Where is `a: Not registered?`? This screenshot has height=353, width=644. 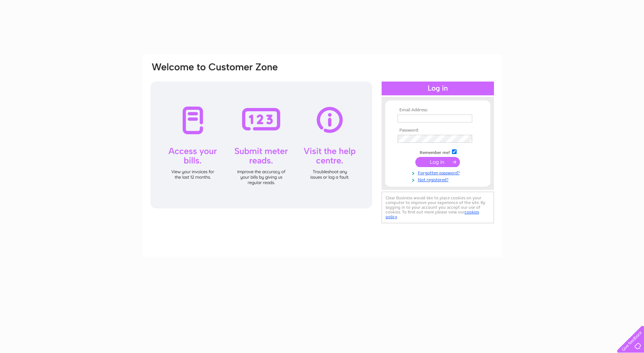 a: Not registered? is located at coordinates (438, 179).